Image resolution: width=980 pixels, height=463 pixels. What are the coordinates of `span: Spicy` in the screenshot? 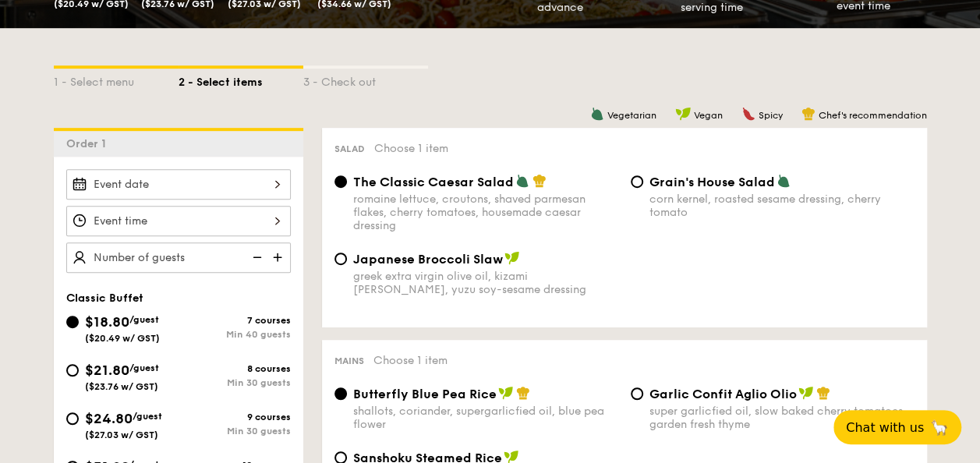 It's located at (770, 115).